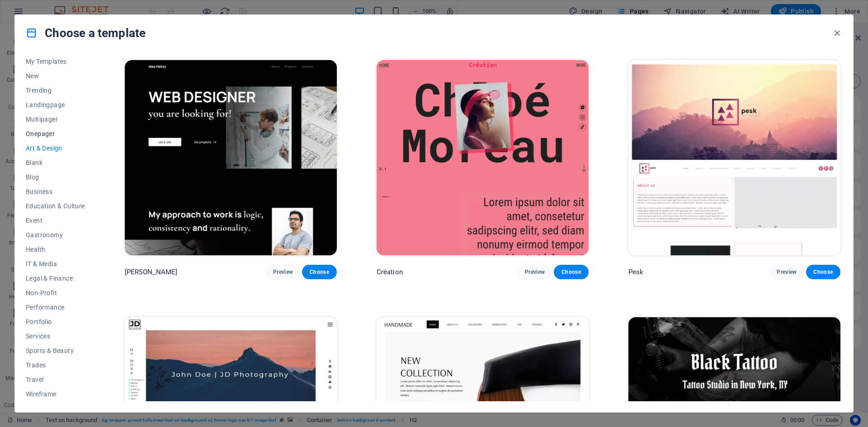 The width and height of the screenshot is (868, 427). I want to click on span: Non-Profit, so click(55, 293).